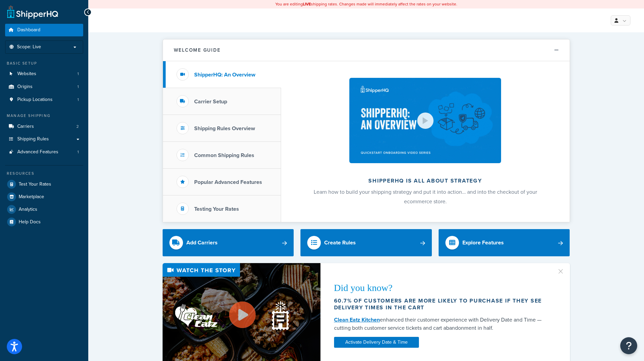 This screenshot has height=361, width=644. What do you see at coordinates (44, 126) in the screenshot?
I see `li: Carriers` at bounding box center [44, 126].